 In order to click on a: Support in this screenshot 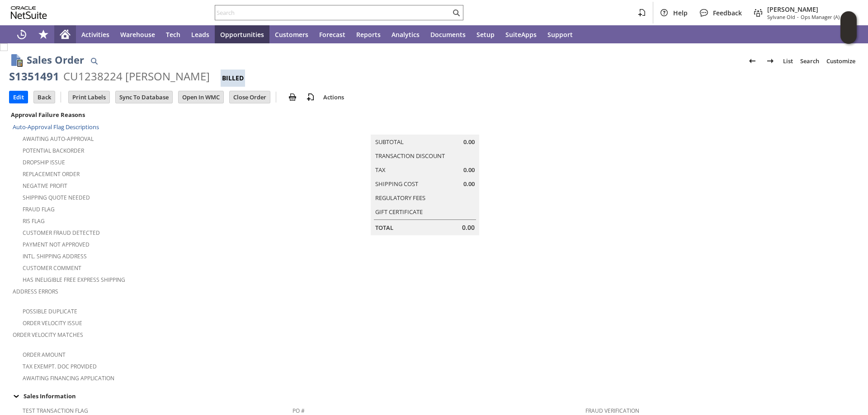, I will do `click(560, 34)`.